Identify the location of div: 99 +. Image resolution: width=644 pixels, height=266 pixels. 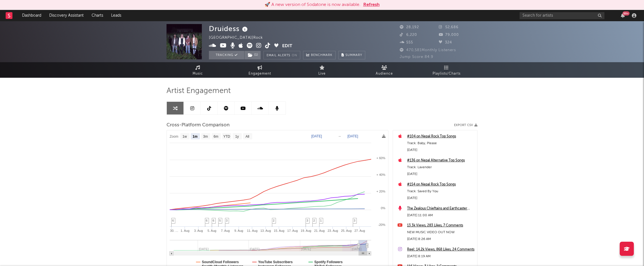
(626, 13).